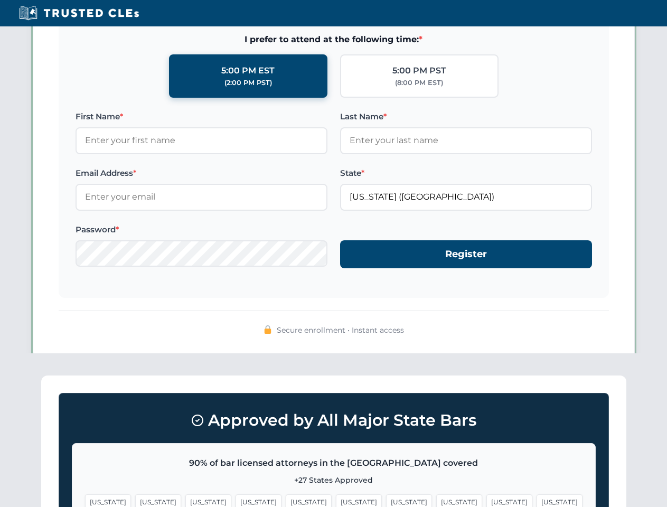 The height and width of the screenshot is (507, 667). What do you see at coordinates (248, 71) in the screenshot?
I see `div: 5:00 PM EST` at bounding box center [248, 71].